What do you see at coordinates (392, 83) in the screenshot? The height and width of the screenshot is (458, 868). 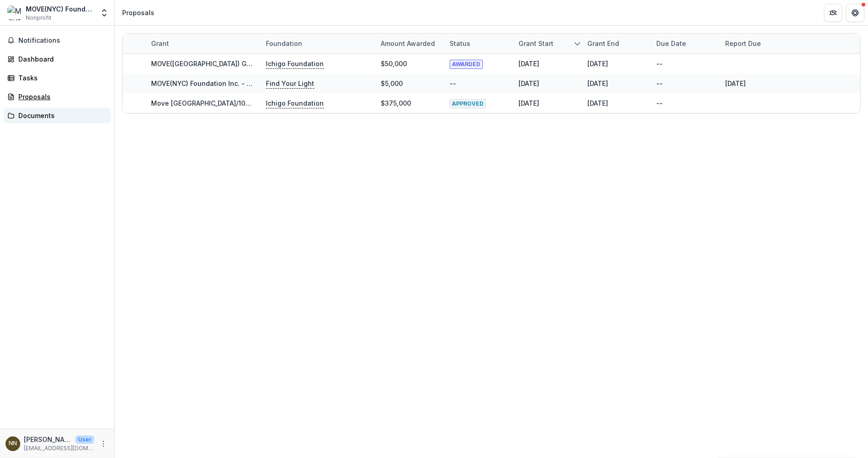 I see `div: $5,000` at bounding box center [392, 83].